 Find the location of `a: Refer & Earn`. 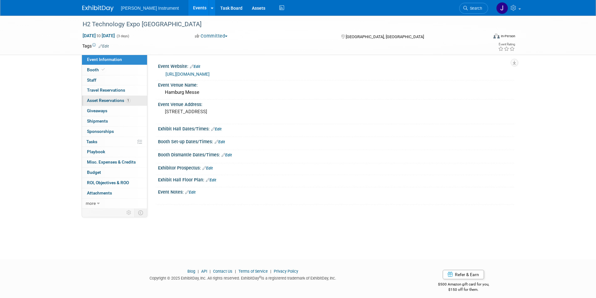

a: Refer & Earn is located at coordinates (464, 275).